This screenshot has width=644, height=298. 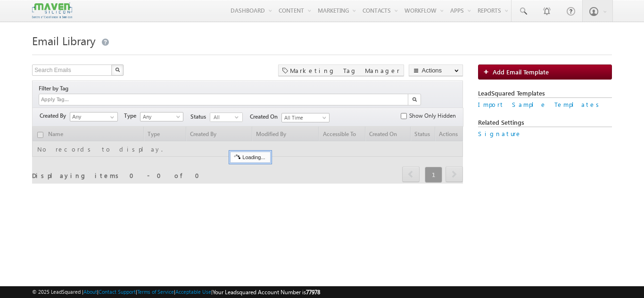 I want to click on span: Show Only Hidden, so click(x=432, y=116).